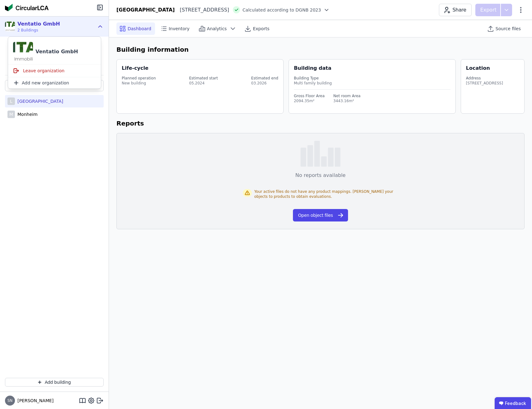 The width and height of the screenshot is (532, 409). Describe the element at coordinates (45, 83) in the screenshot. I see `span: Add new organization` at that location.